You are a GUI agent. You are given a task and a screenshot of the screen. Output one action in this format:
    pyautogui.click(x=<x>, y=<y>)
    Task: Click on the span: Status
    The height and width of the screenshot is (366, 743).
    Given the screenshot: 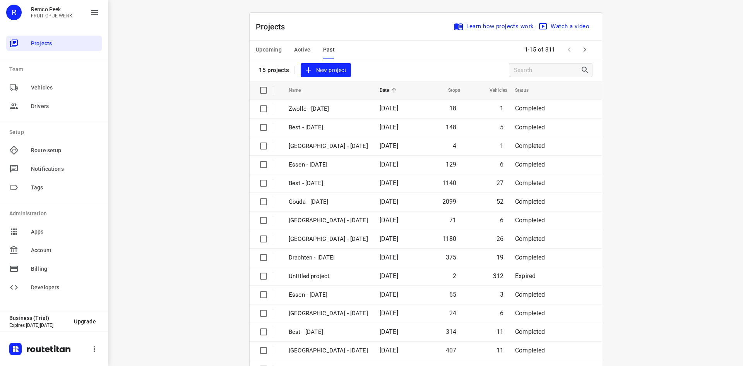 What is the action you would take?
    pyautogui.click(x=527, y=90)
    